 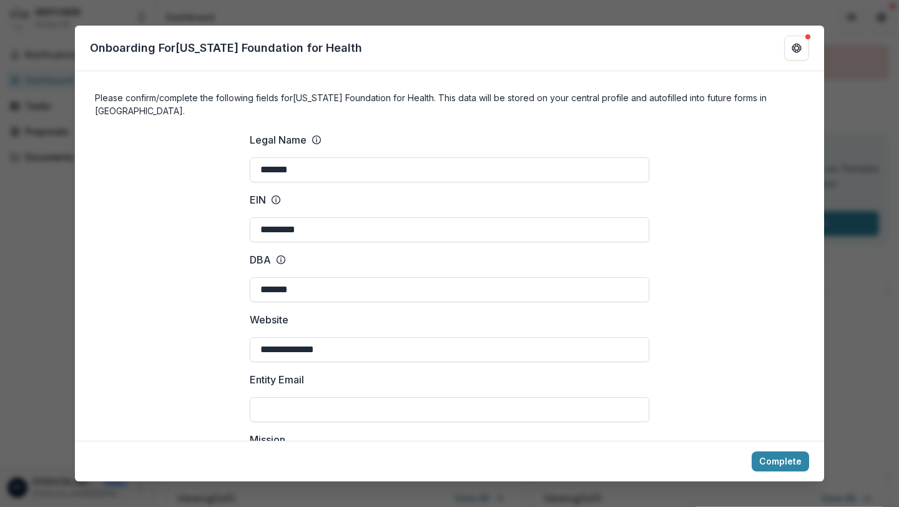 I want to click on p: EIN, so click(x=258, y=200).